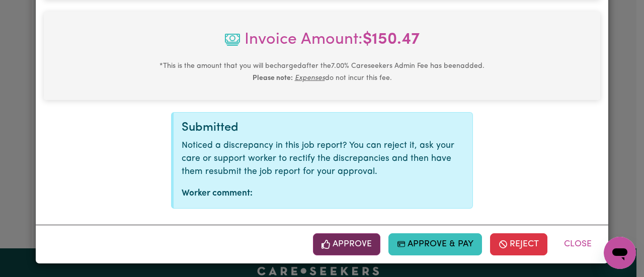  I want to click on b: Please note:, so click(273, 78).